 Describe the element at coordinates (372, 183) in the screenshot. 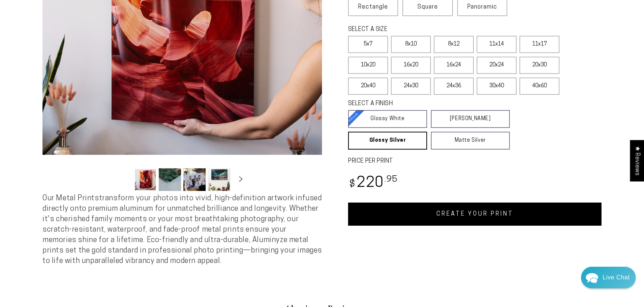

I see `bdi: 220` at that location.